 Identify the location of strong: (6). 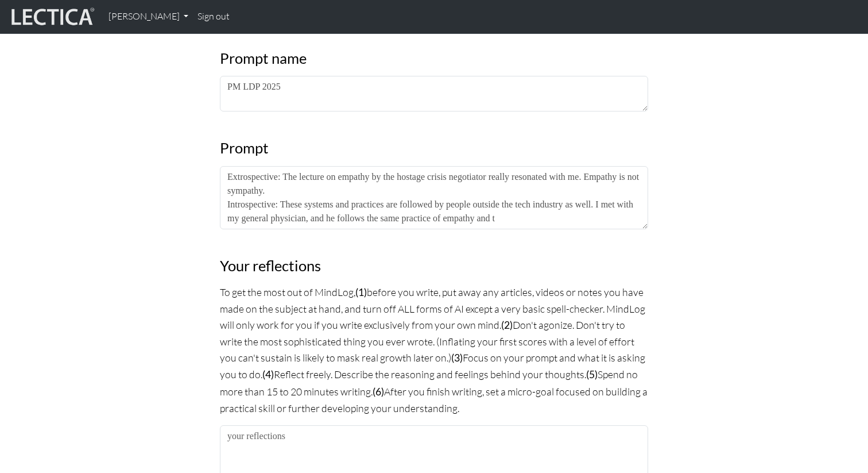
(378, 391).